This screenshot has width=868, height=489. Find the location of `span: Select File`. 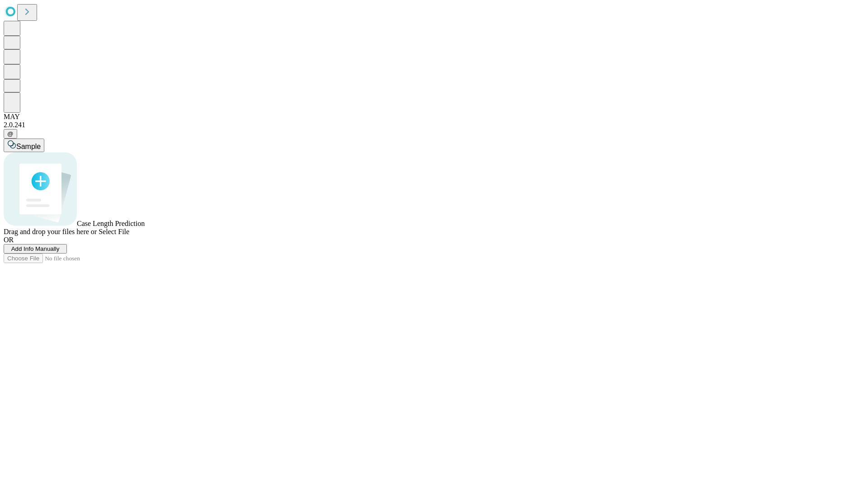

span: Select File is located at coordinates (114, 231).